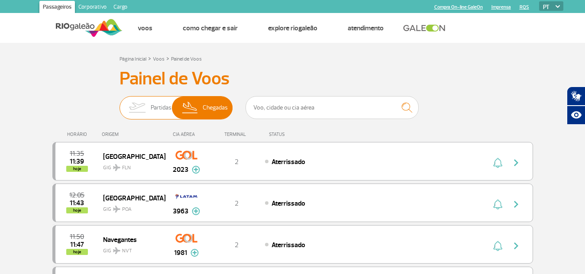 The width and height of the screenshot is (585, 274). Describe the element at coordinates (576, 96) in the screenshot. I see `button: Abrir tradutor de língua de sinais.` at that location.